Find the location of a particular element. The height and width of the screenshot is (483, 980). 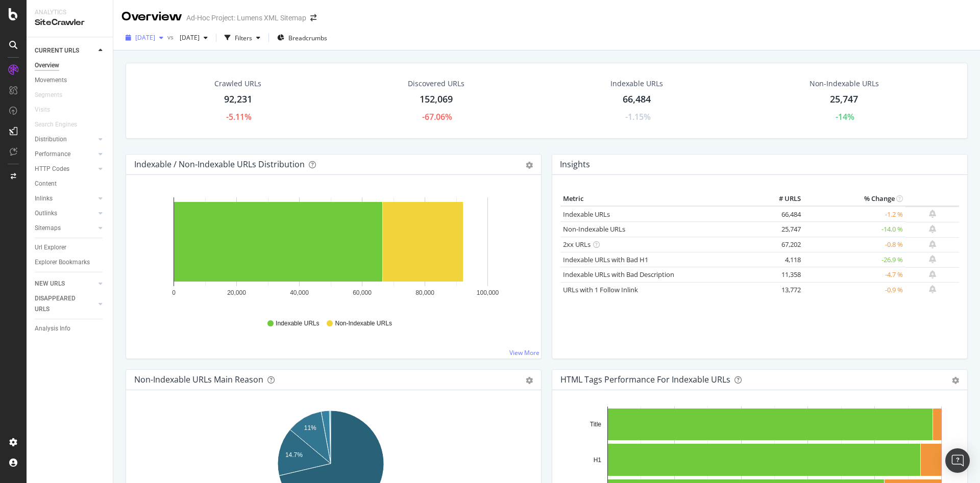

div: Filters is located at coordinates (243, 38).